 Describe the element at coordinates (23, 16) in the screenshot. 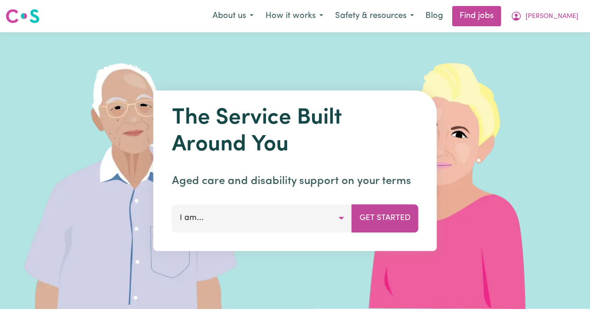

I see `a: Careseekers logo` at that location.